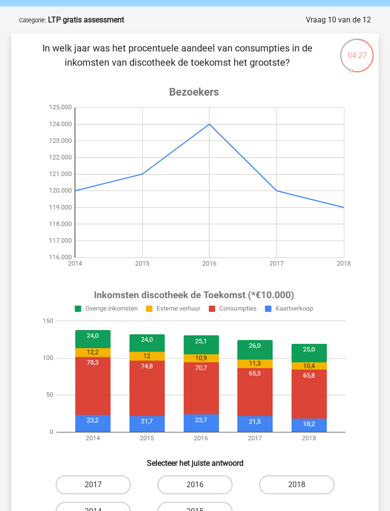 Image resolution: width=390 pixels, height=511 pixels. What do you see at coordinates (195, 459) in the screenshot?
I see `h6: Selecteer het juiste antwoord` at bounding box center [195, 459].